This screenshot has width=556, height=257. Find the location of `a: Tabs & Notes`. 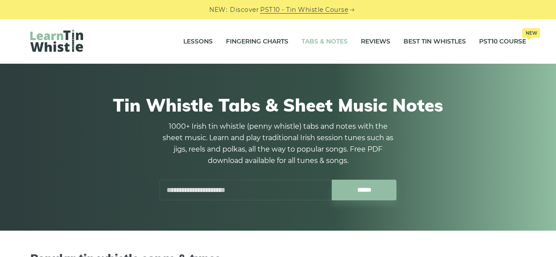

a: Tabs & Notes is located at coordinates (324, 42).